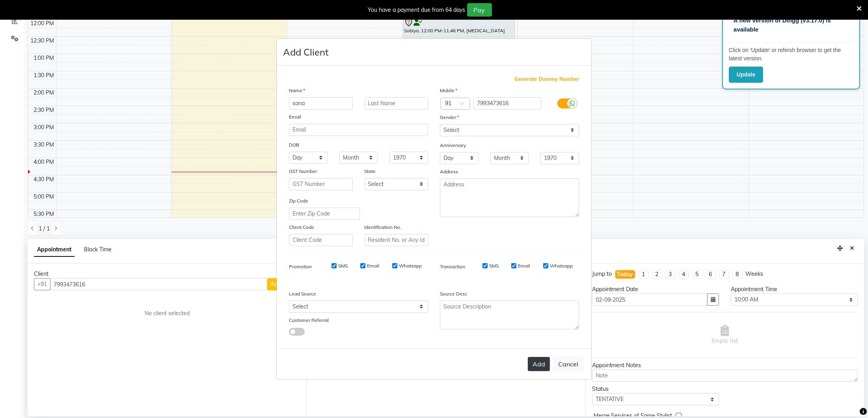 The width and height of the screenshot is (868, 418). What do you see at coordinates (449, 172) in the screenshot?
I see `label: Address` at bounding box center [449, 172].